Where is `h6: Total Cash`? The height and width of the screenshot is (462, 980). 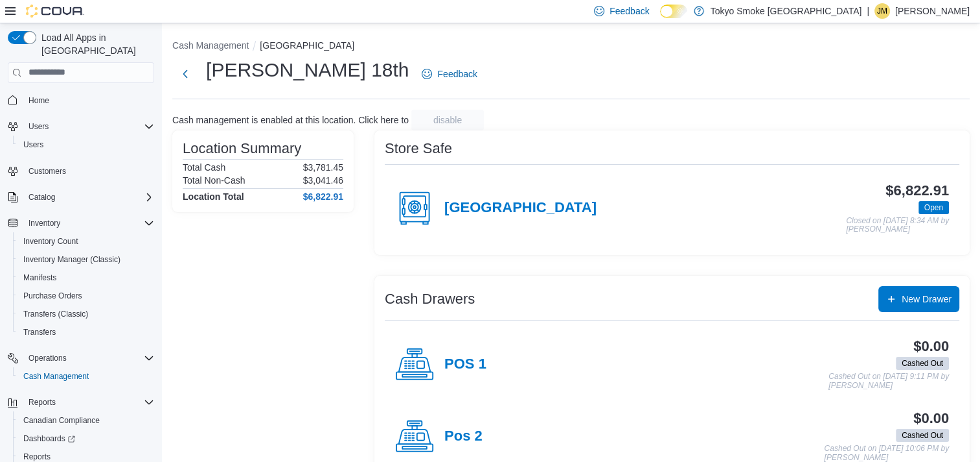 h6: Total Cash is located at coordinates (204, 167).